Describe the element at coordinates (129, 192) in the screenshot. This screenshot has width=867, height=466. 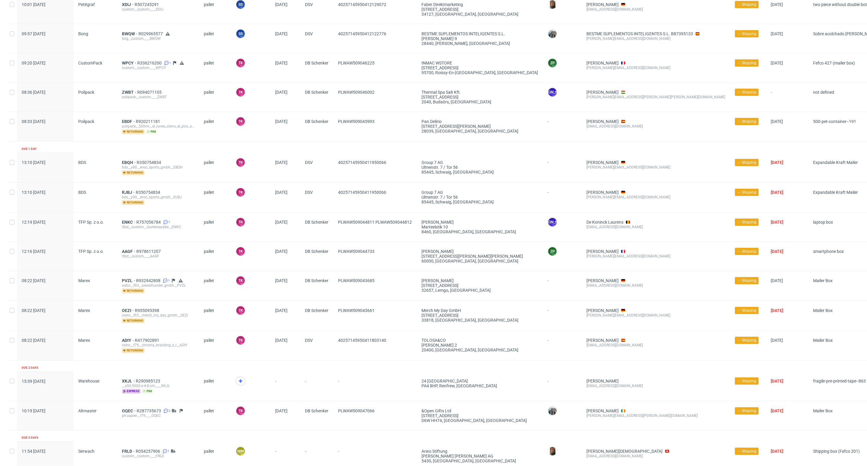
I see `span: RJBJ` at that location.